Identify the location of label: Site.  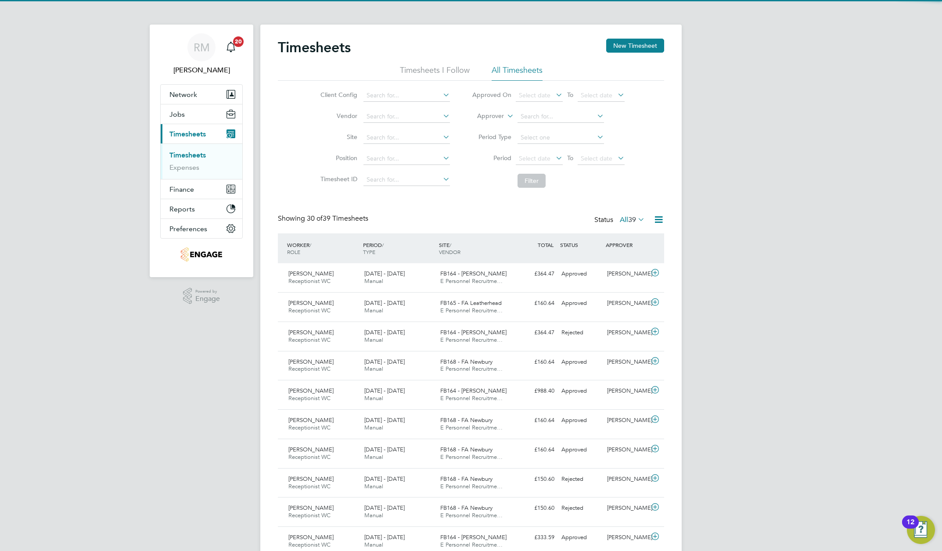
(337, 137).